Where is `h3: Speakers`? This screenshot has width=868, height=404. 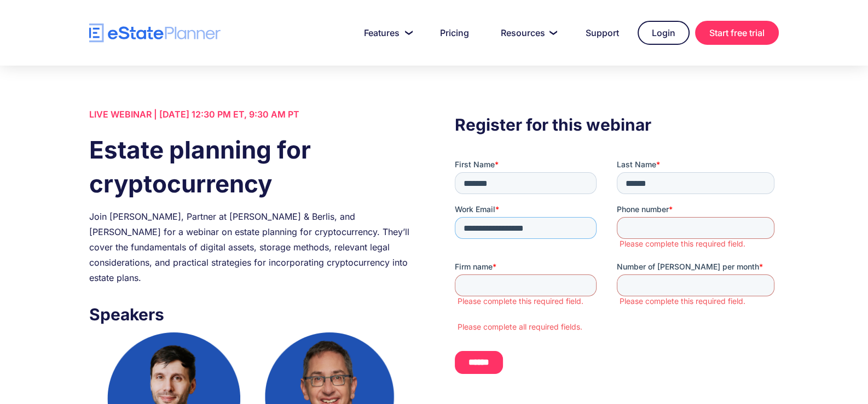
h3: Speakers is located at coordinates (251, 315).